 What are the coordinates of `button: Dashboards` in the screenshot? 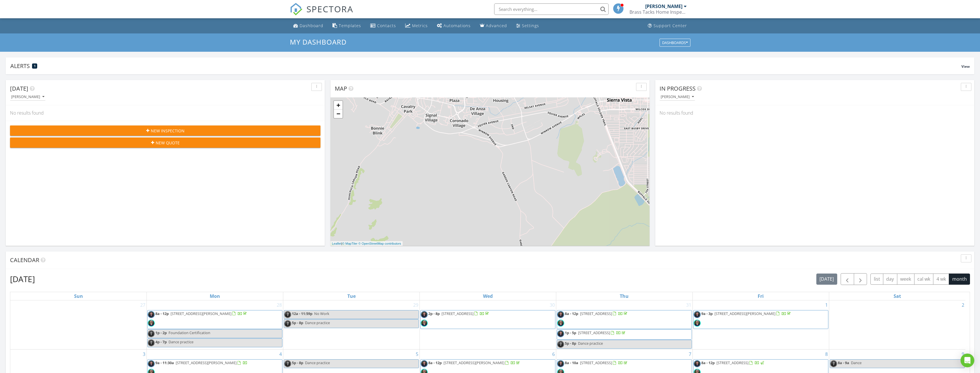 It's located at (675, 42).